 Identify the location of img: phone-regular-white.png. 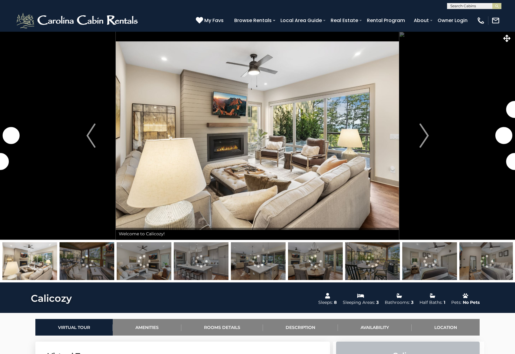
(481, 21).